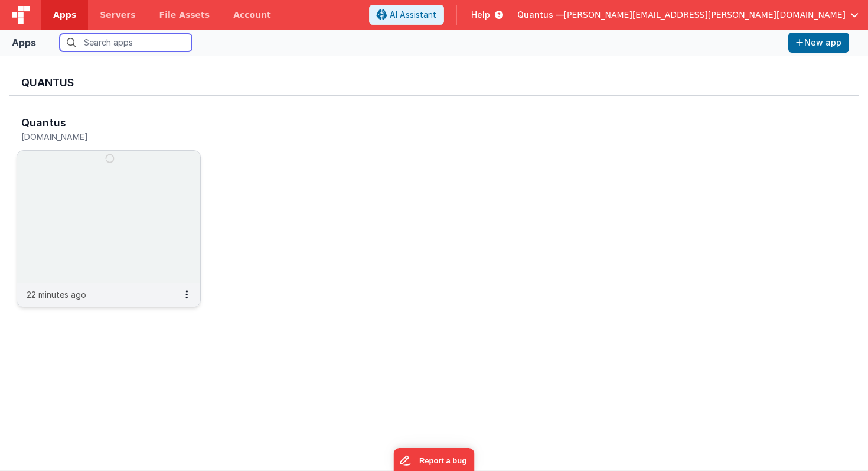 Image resolution: width=868 pixels, height=471 pixels. I want to click on div: Apps, so click(24, 43).